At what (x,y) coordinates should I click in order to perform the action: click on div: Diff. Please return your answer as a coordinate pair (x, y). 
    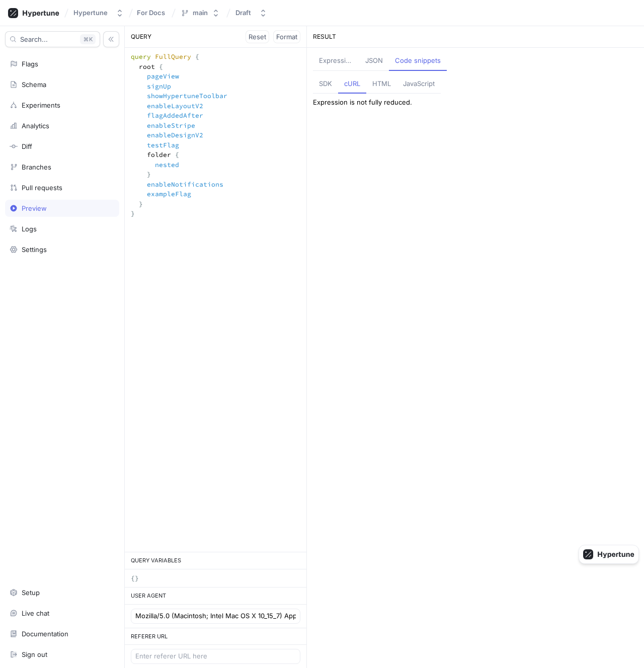
    Looking at the image, I should click on (27, 146).